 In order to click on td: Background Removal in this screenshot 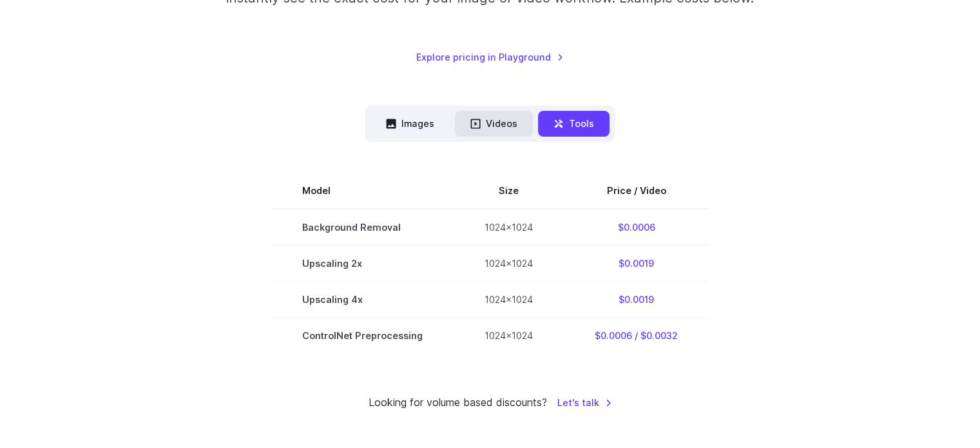, I will do `click(362, 227)`.